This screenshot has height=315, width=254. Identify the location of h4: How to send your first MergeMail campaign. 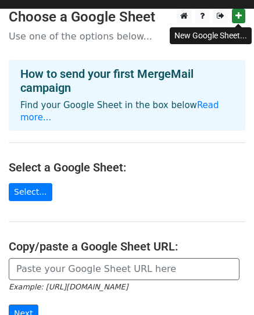
(127, 81).